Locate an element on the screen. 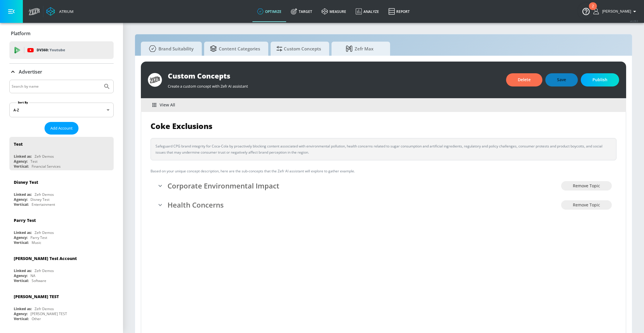 The width and height of the screenshot is (644, 333). label: Sort By is located at coordinates (23, 102).